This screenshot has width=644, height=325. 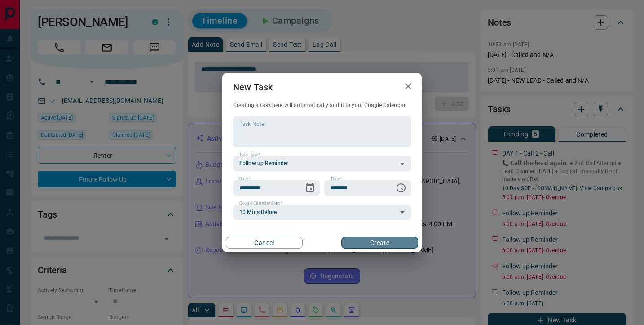 I want to click on button: Choose time, selected time is 6:00 AM, so click(x=401, y=188).